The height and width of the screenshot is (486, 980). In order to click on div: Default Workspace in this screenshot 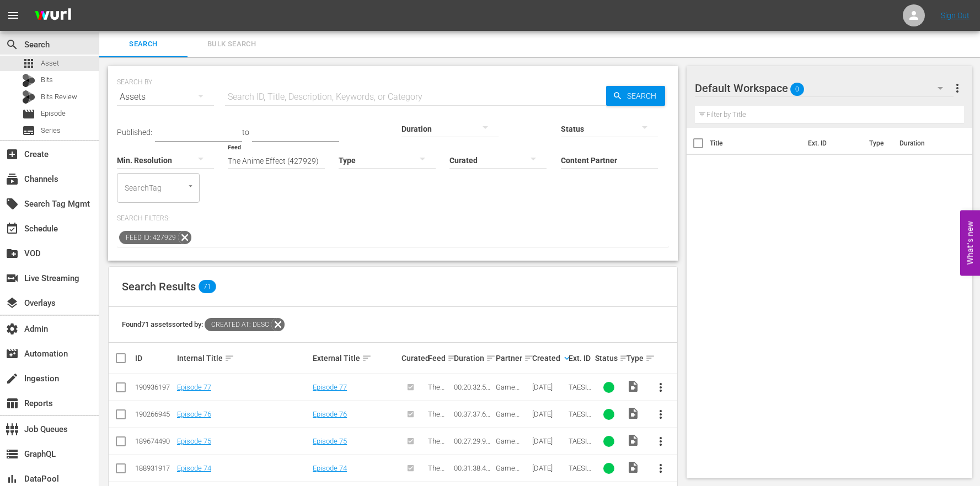, I will do `click(824, 89)`.